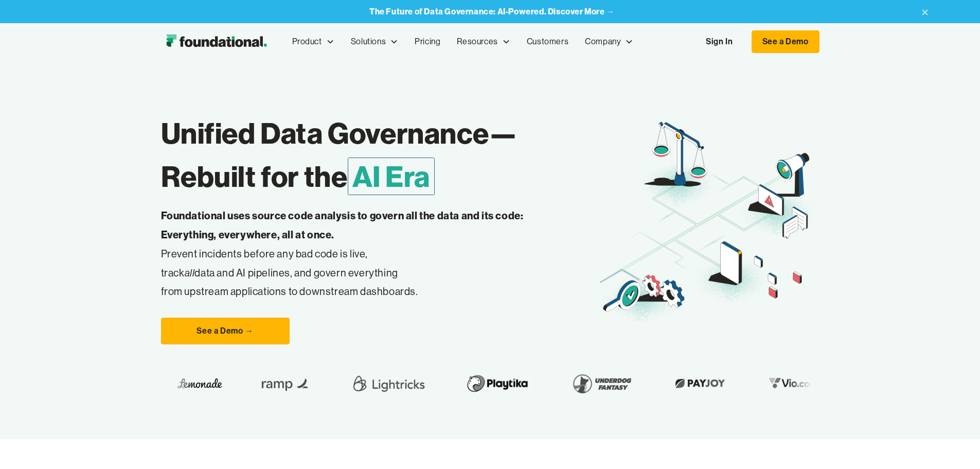  I want to click on img: Ramp, so click(286, 384).